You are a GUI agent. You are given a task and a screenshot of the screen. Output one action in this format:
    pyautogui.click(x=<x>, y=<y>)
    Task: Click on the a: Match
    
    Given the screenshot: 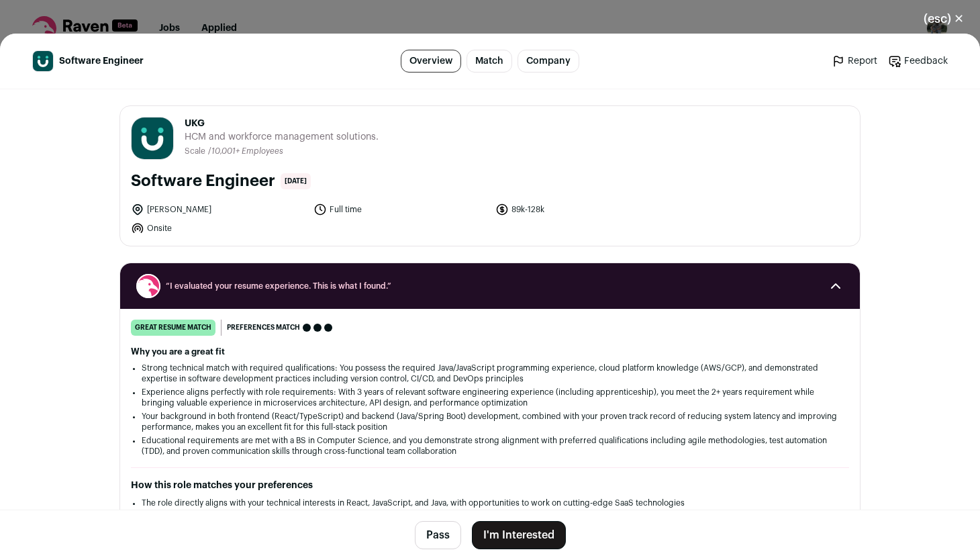 What is the action you would take?
    pyautogui.click(x=490, y=62)
    